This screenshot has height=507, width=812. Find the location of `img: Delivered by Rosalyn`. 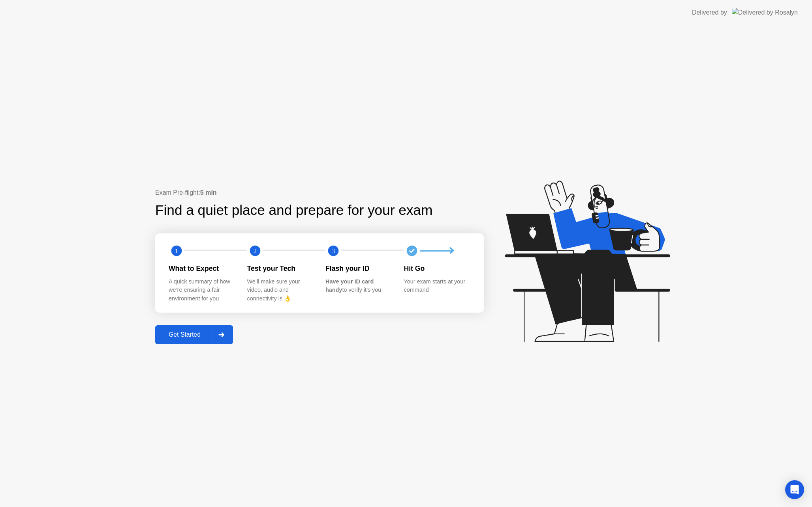

img: Delivered by Rosalyn is located at coordinates (765, 12).